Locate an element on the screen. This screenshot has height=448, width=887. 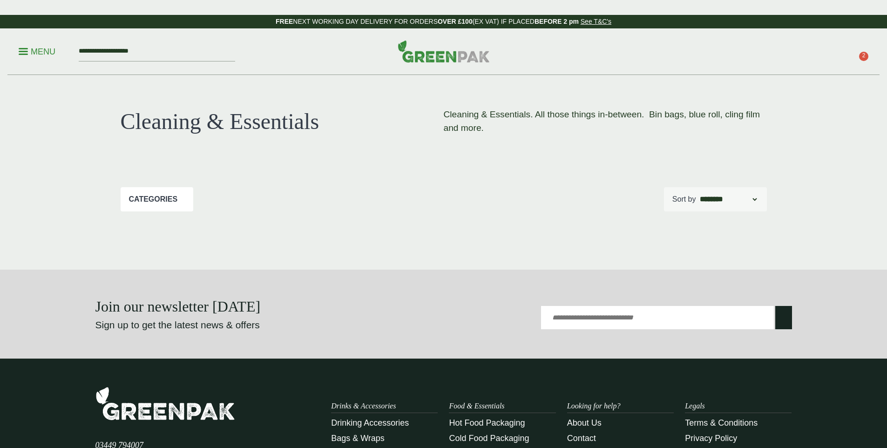
h1: Cleaning & Essentials is located at coordinates (282, 121).